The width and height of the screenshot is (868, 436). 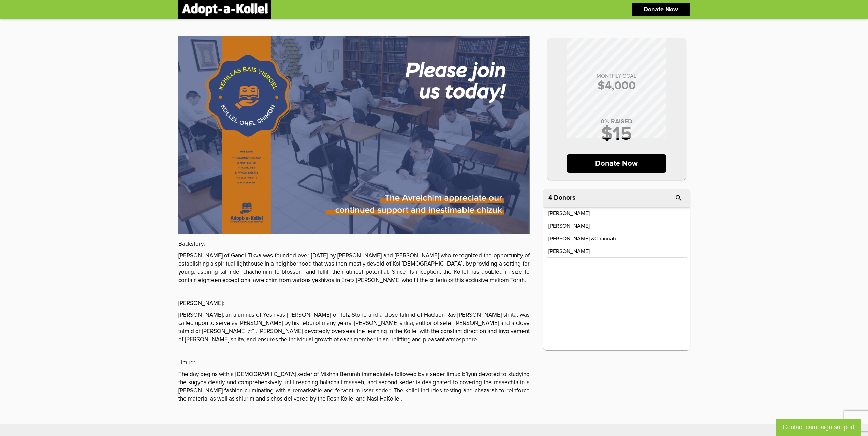 What do you see at coordinates (354, 363) in the screenshot?
I see `p: Limud:` at bounding box center [354, 363].